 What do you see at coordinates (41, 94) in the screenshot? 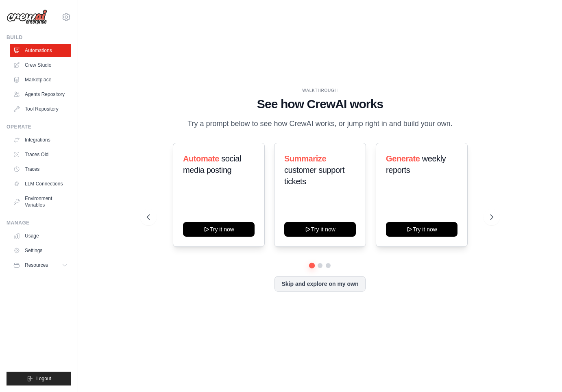
I see `a: Agents Repository` at bounding box center [41, 94].